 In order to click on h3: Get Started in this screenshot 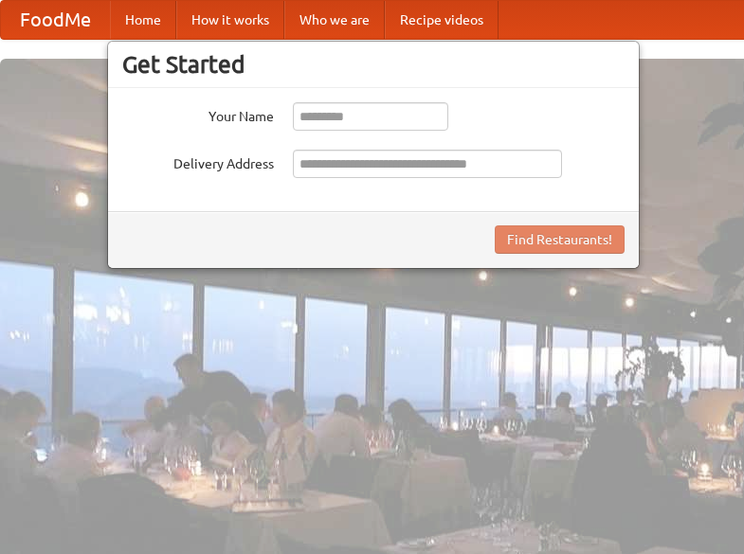, I will do `click(373, 64)`.